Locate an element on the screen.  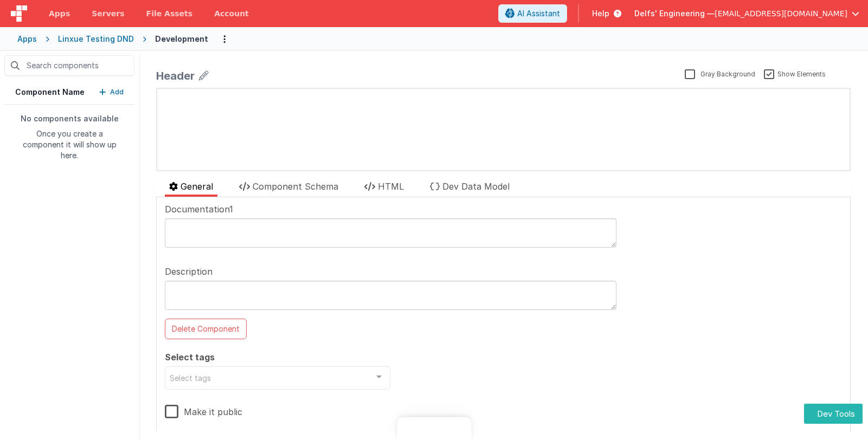
span: Delfs' Engineering — is located at coordinates (674, 14).